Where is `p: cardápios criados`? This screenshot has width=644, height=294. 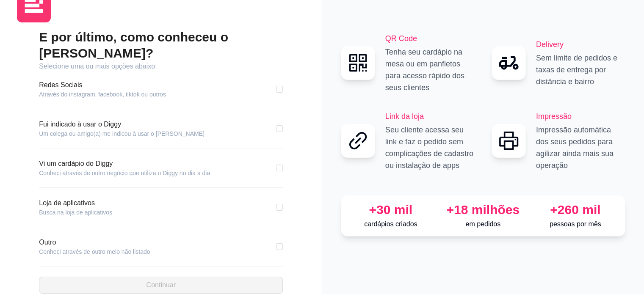
p: cardápios criados is located at coordinates (391, 224).